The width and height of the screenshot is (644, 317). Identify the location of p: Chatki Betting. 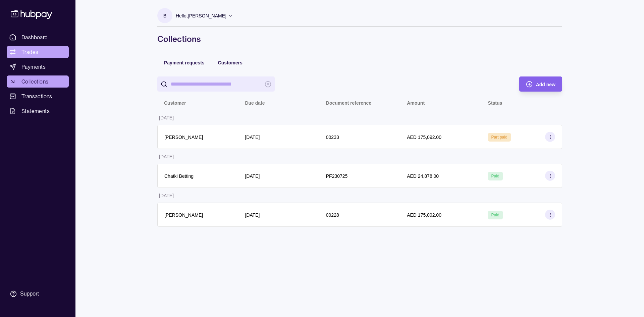
(179, 176).